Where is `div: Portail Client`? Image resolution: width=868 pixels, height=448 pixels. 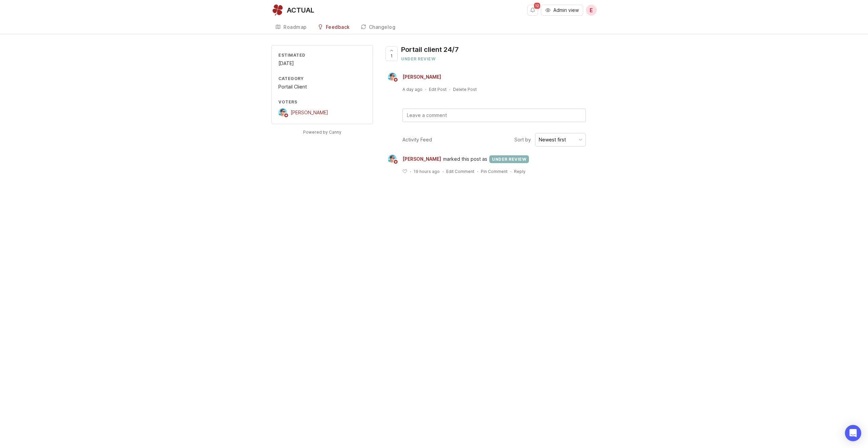
div: Portail Client is located at coordinates (322, 87).